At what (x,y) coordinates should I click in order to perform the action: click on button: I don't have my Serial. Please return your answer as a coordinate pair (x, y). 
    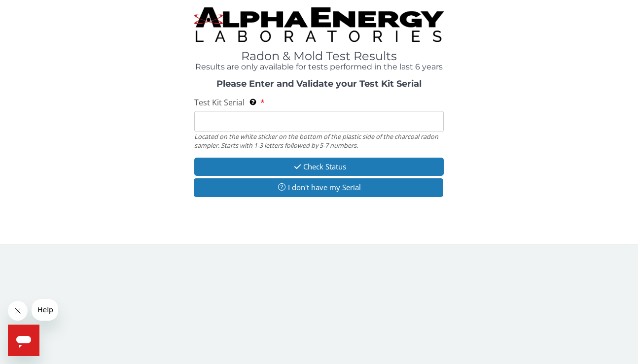
    Looking at the image, I should click on (318, 187).